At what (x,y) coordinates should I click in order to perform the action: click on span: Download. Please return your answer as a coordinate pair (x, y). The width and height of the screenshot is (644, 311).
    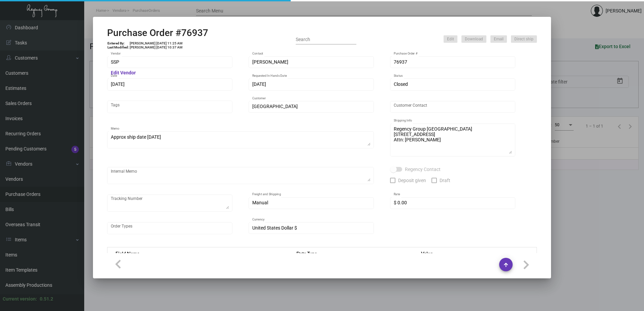
    Looking at the image, I should click on (474, 39).